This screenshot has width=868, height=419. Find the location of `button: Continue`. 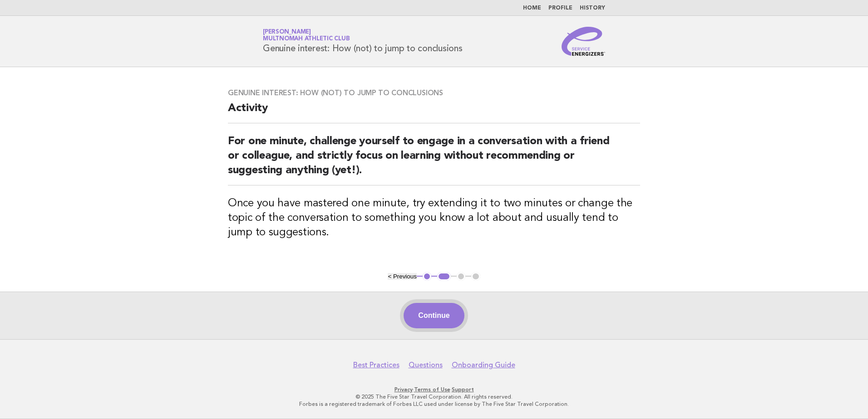

button: Continue is located at coordinates (434, 316).